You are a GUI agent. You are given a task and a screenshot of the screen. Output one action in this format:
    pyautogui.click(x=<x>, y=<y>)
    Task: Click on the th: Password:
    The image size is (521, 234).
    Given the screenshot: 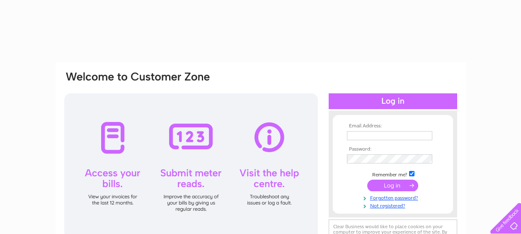 What is the action you would take?
    pyautogui.click(x=393, y=149)
    